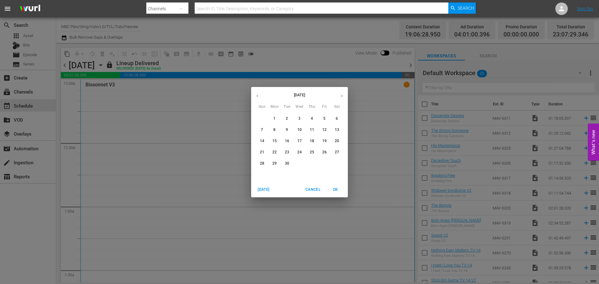  Describe the element at coordinates (337, 130) in the screenshot. I see `p: 13` at that location.